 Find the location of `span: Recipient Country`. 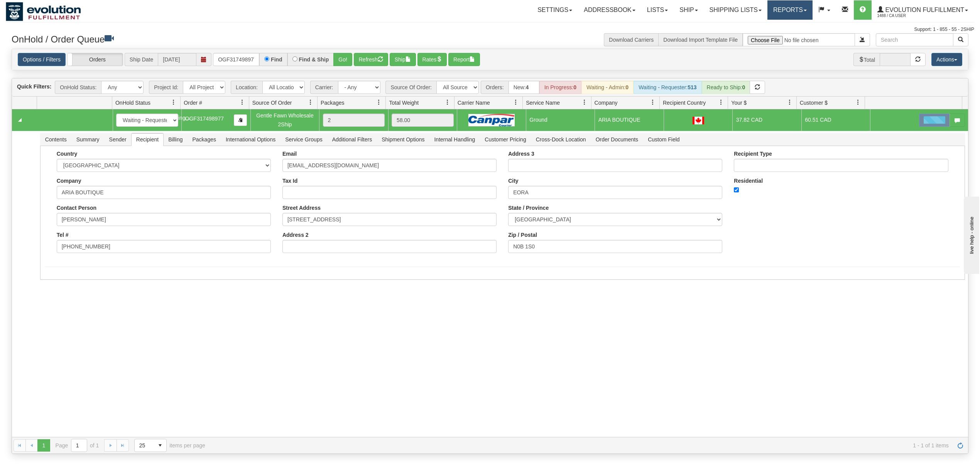

span: Recipient Country is located at coordinates (683, 103).